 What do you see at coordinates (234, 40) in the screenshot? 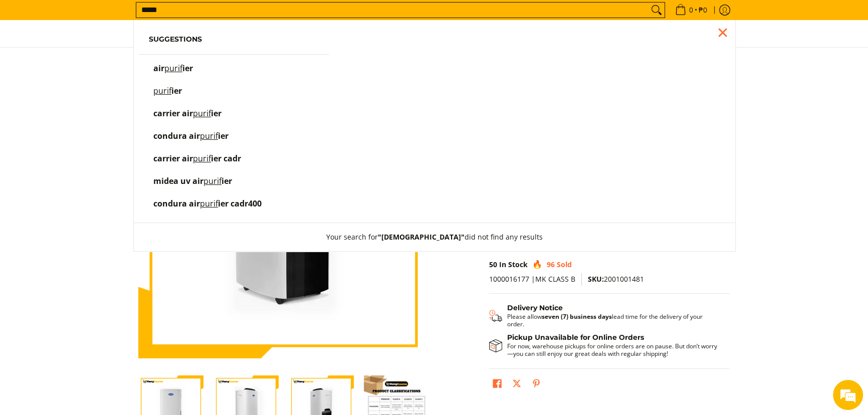
I see `h6: Suggestions` at bounding box center [234, 40].